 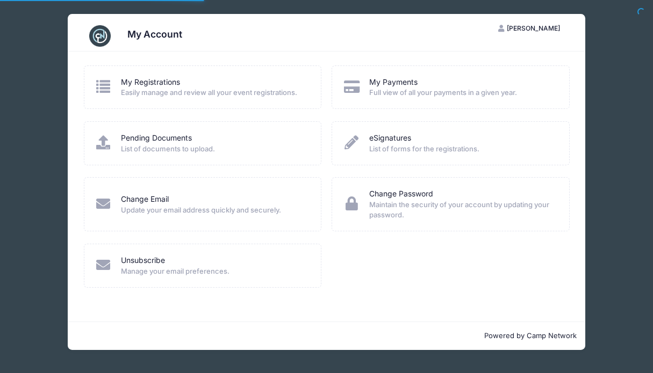 I want to click on a: My Payments, so click(x=393, y=82).